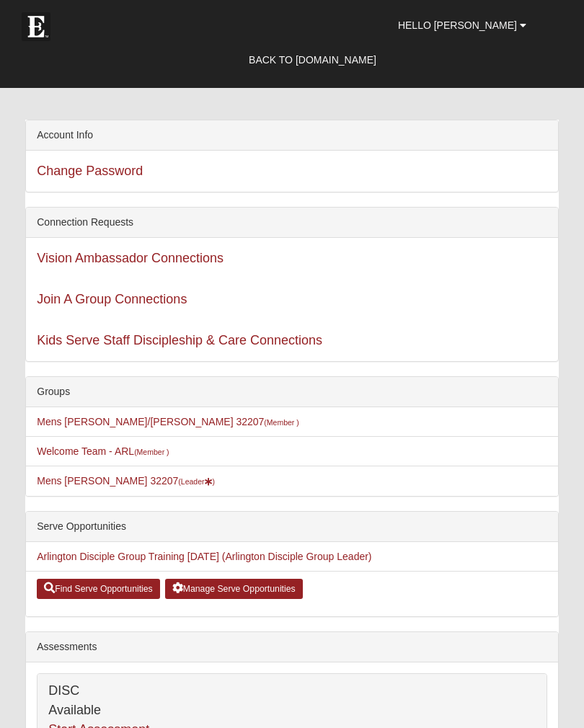  Describe the element at coordinates (292, 647) in the screenshot. I see `div: Assessments` at that location.